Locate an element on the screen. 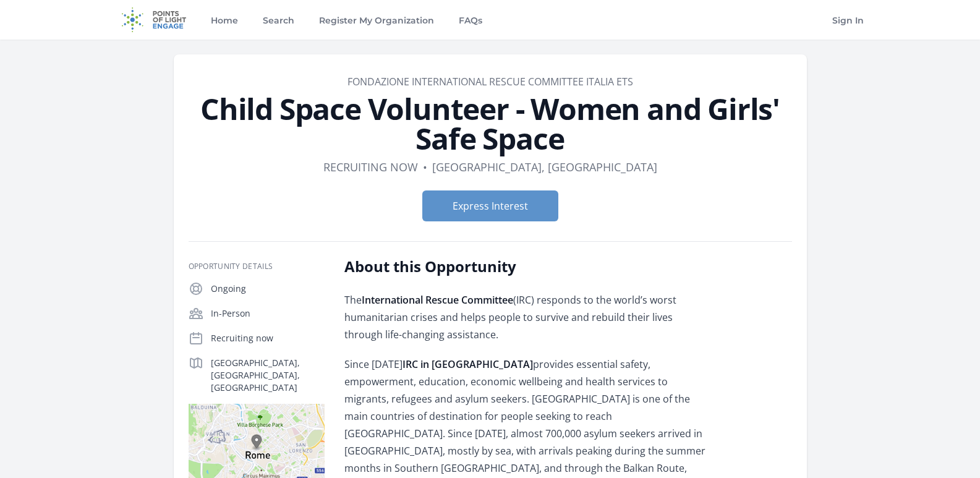  h3: Opportunity Details is located at coordinates (257, 267).